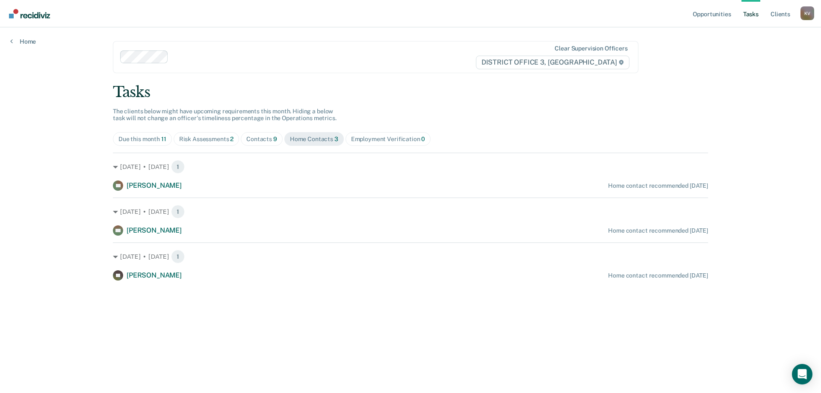 The width and height of the screenshot is (821, 393). What do you see at coordinates (225, 115) in the screenshot?
I see `span: The clients below might have upcoming requirements this month. Hiding a below task will not chang...` at bounding box center [225, 115].